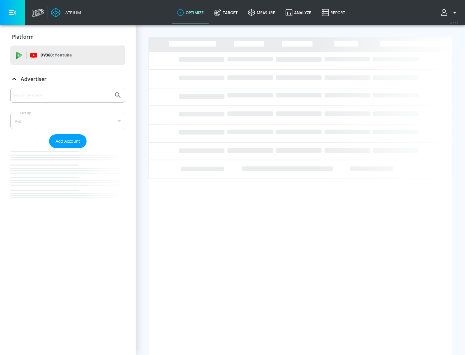 This screenshot has width=465, height=355. What do you see at coordinates (68, 37) in the screenshot?
I see `div: Platform` at bounding box center [68, 37].